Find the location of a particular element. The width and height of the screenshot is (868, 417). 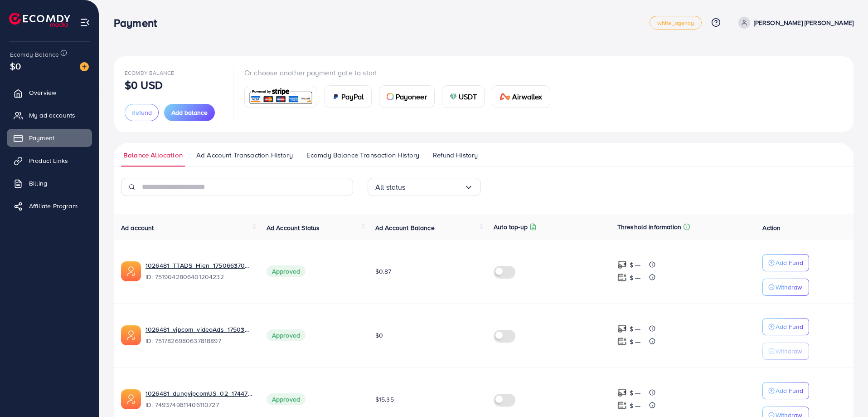

span: Payoneer is located at coordinates (411, 97).